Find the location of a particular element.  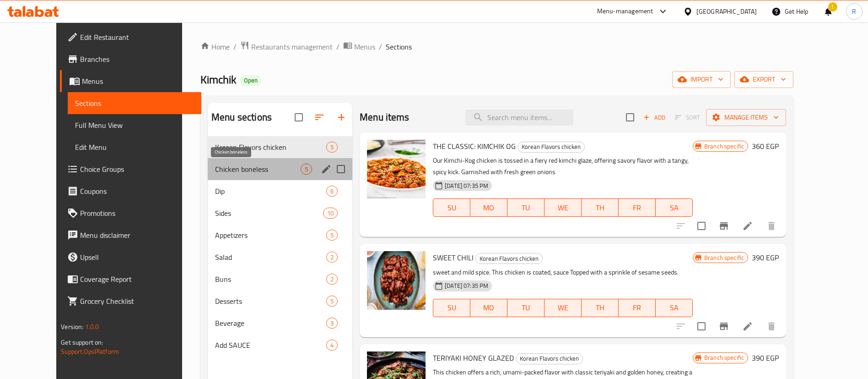

span: Add SAUCE is located at coordinates (270, 345).